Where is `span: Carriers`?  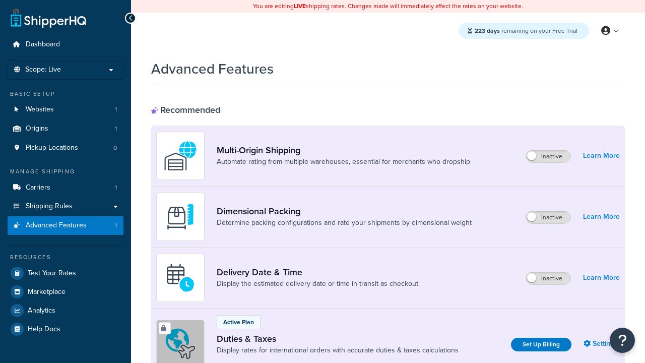 span: Carriers is located at coordinates (38, 187).